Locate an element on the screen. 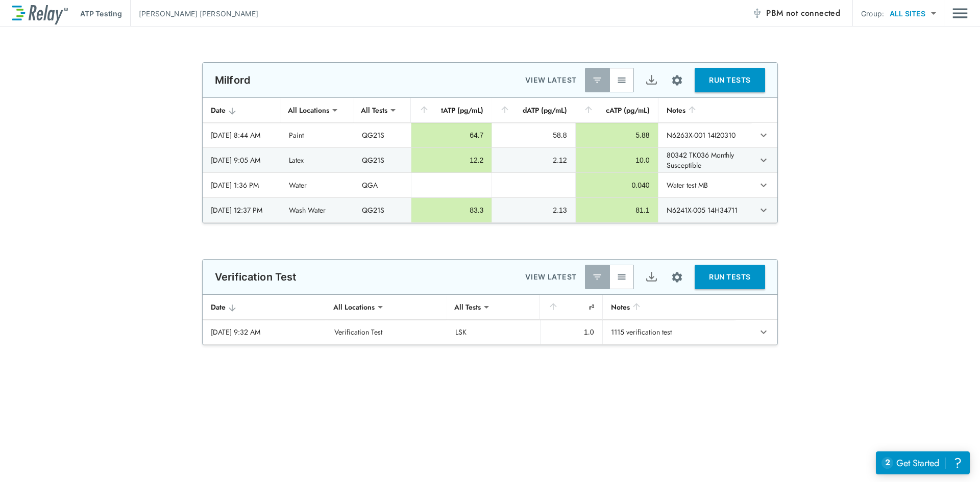  div: cATP (pg/mL) is located at coordinates (617, 110).